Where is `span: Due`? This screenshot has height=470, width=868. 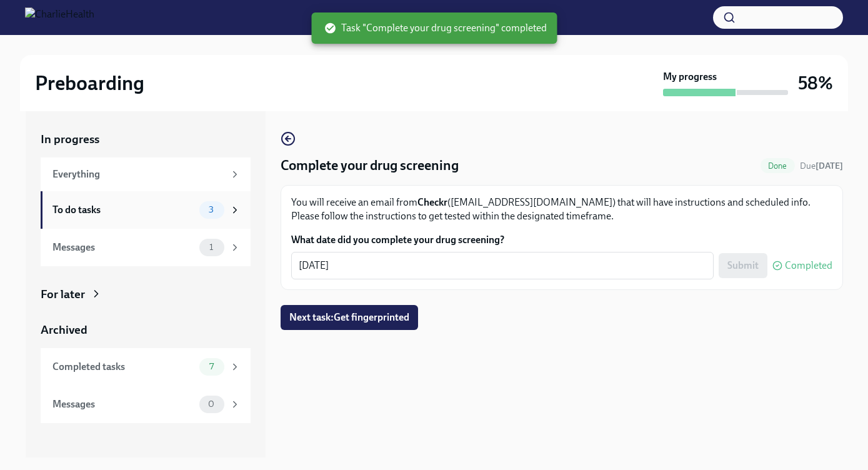
span: Due is located at coordinates (821, 166).